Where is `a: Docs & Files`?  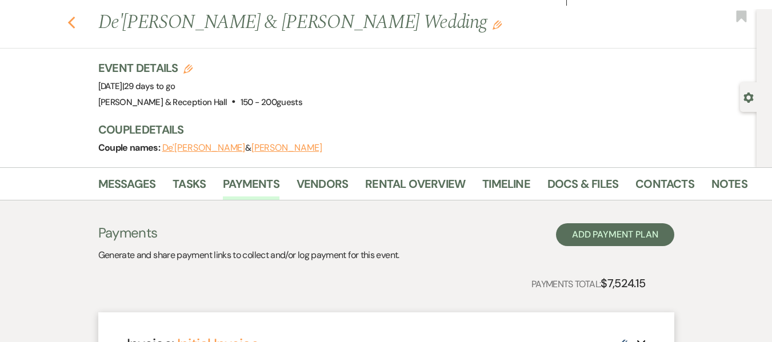
a: Docs & Files is located at coordinates (583, 187).